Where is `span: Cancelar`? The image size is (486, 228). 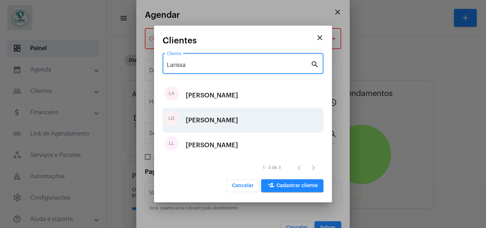 span: Cancelar is located at coordinates (243, 186).